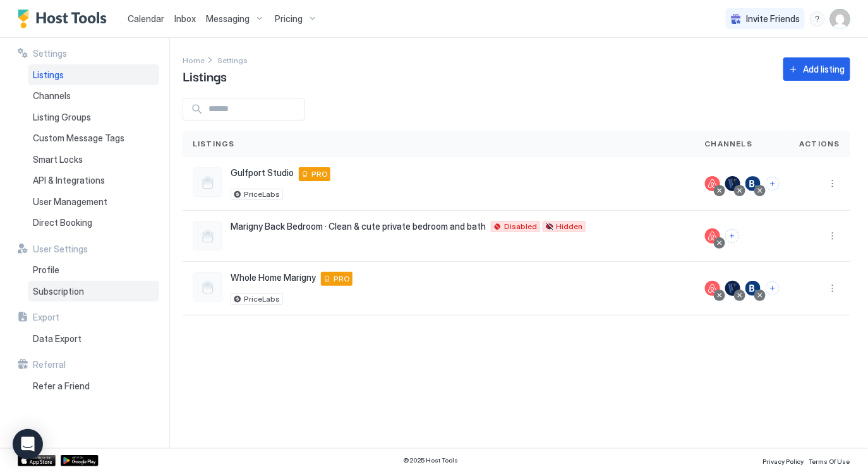  Describe the element at coordinates (146, 18) in the screenshot. I see `a: Calendar` at that location.